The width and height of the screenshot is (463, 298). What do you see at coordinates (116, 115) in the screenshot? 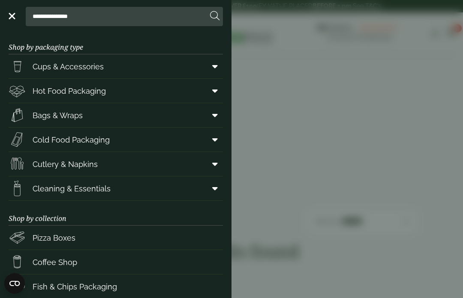
I see `a: Bags & Wraps` at bounding box center [116, 115].